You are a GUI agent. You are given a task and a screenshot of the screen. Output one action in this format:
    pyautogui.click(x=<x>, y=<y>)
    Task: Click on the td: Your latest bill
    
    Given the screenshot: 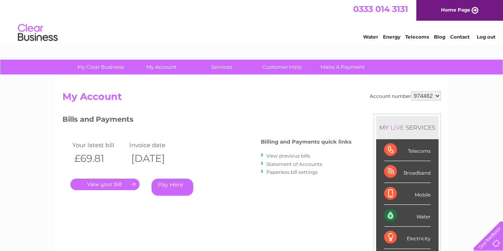 What is the action you would take?
    pyautogui.click(x=99, y=145)
    